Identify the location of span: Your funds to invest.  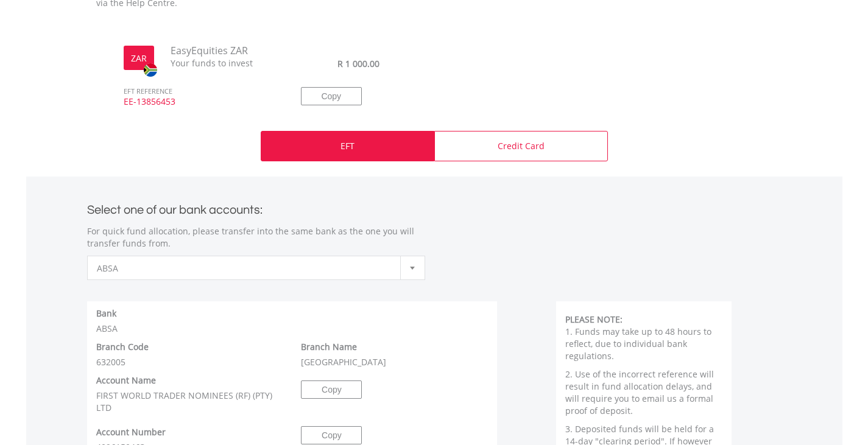
(222, 63).